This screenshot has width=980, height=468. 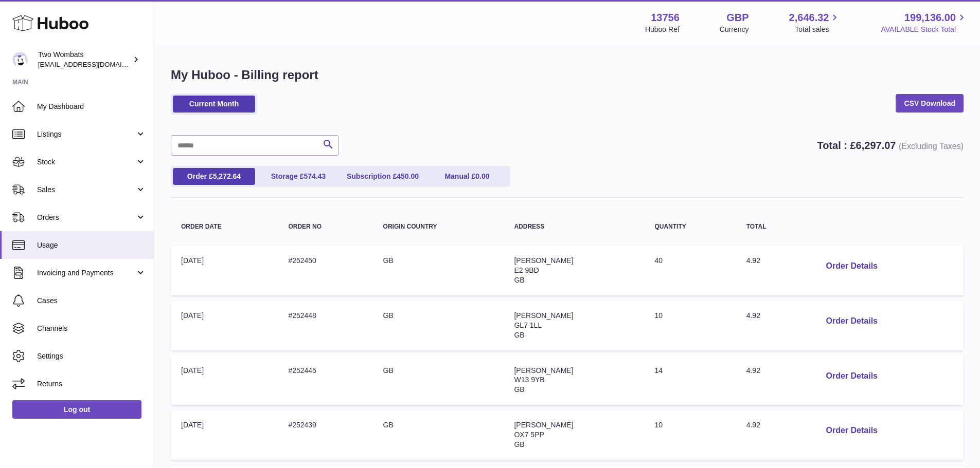 What do you see at coordinates (214, 104) in the screenshot?
I see `a: Current Month` at bounding box center [214, 104].